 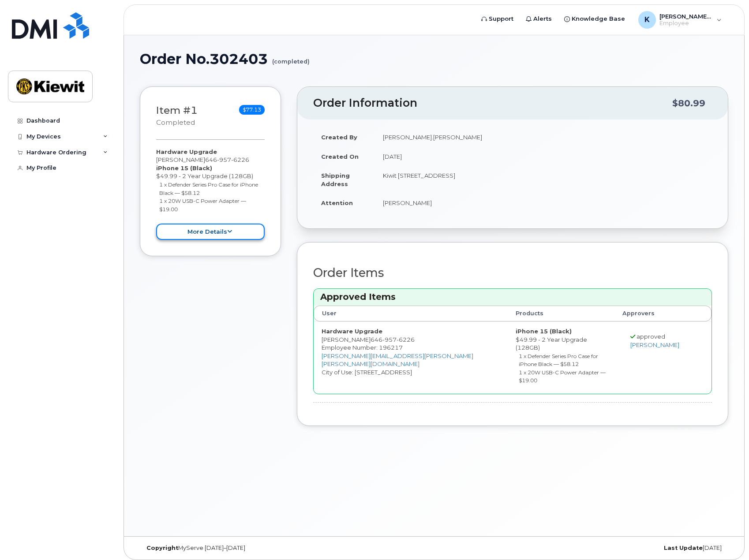 What do you see at coordinates (434, 59) in the screenshot?
I see `h1: Order No.302403` at bounding box center [434, 59].